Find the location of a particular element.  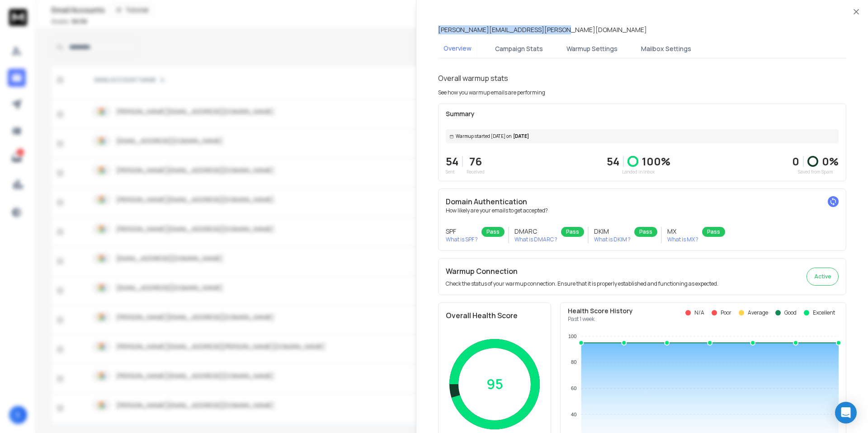

p: Excellent is located at coordinates (824, 312).